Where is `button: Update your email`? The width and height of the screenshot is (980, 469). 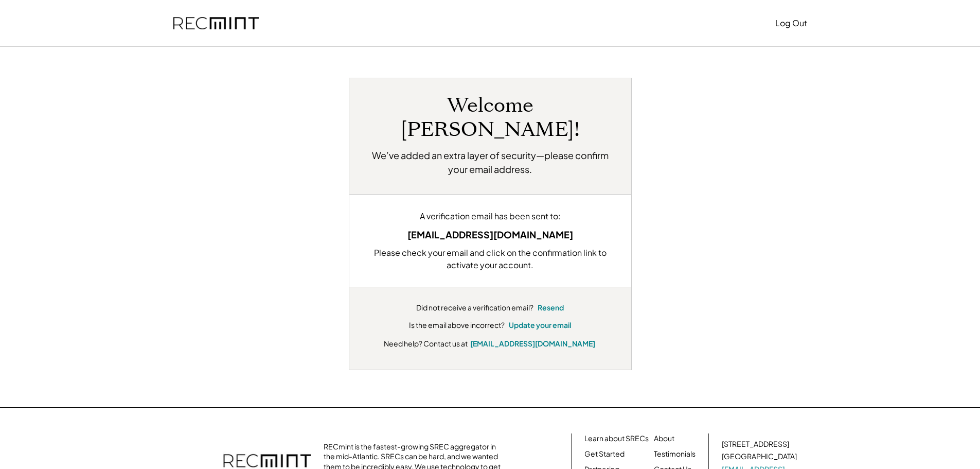 button: Update your email is located at coordinates (540, 326).